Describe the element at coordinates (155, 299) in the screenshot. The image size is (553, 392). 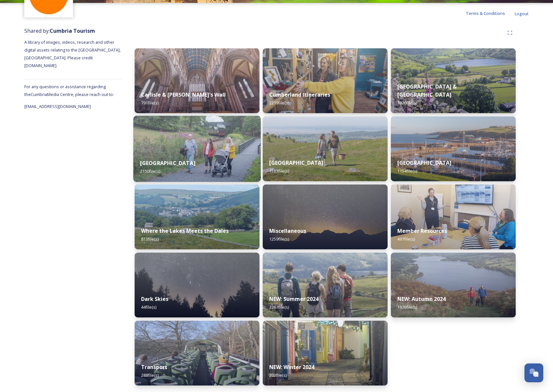
I see `strong: Dark Skies` at that location.